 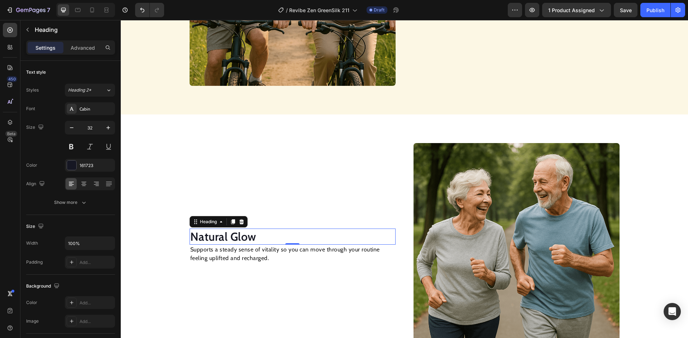 I want to click on div: Show more, so click(x=71, y=203).